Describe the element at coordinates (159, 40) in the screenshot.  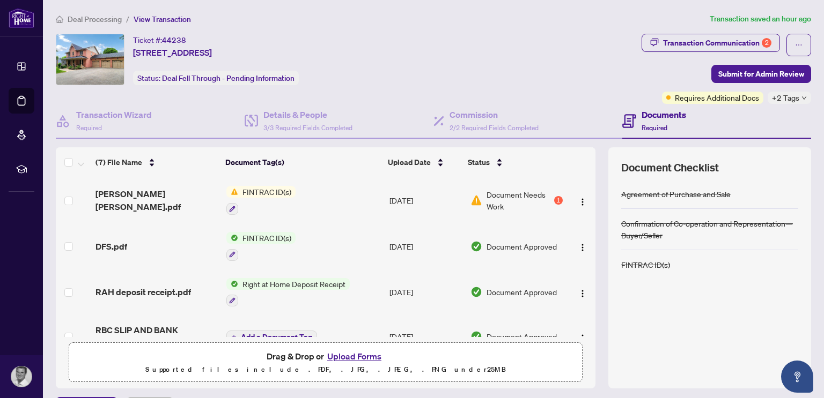
I see `div: Ticket #:` at that location.